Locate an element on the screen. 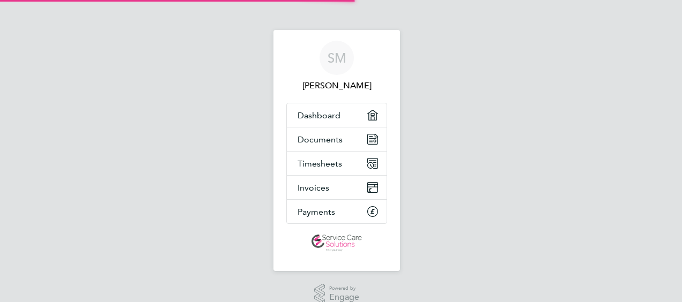 This screenshot has width=682, height=302. span: Timesheets is located at coordinates (319, 163).